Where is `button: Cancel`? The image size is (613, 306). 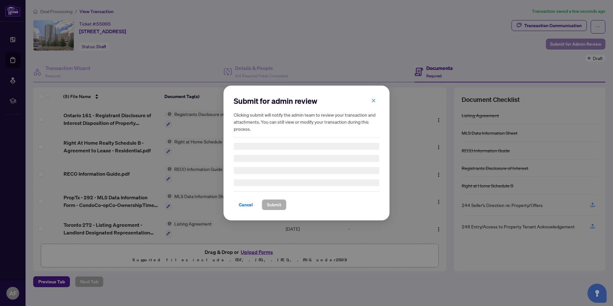 button: Cancel is located at coordinates (246, 205).